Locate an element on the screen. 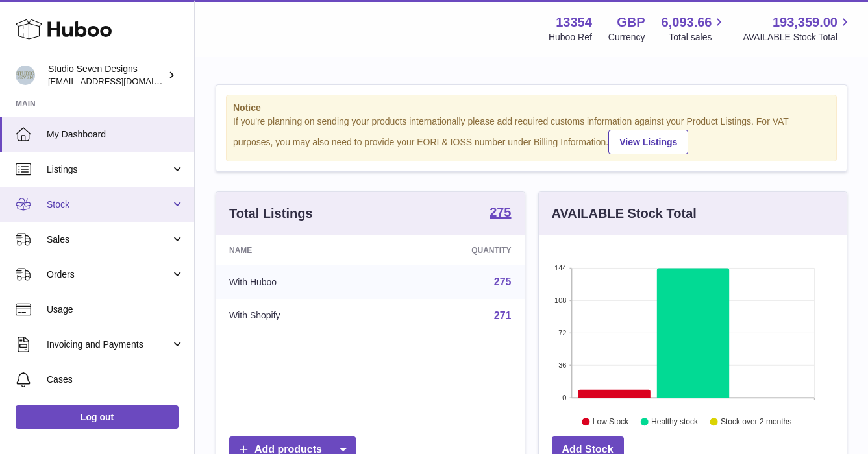 Image resolution: width=868 pixels, height=454 pixels. text: Stock over 2 months is located at coordinates (756, 422).